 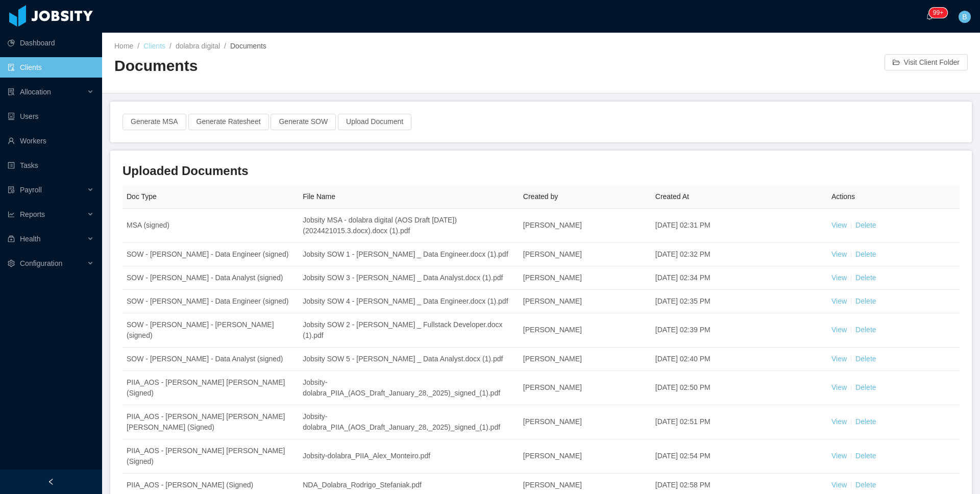 What do you see at coordinates (319, 196) in the screenshot?
I see `span: File Name` at bounding box center [319, 196].